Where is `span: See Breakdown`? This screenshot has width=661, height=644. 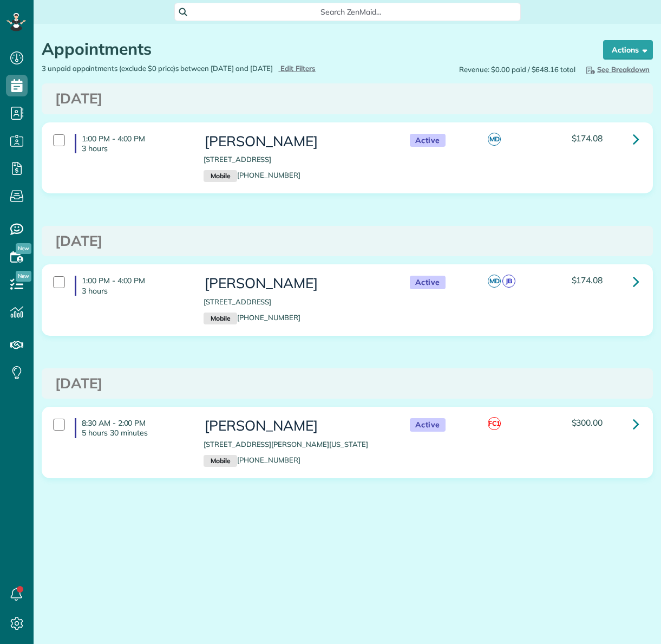 span: See Breakdown is located at coordinates (617, 70).